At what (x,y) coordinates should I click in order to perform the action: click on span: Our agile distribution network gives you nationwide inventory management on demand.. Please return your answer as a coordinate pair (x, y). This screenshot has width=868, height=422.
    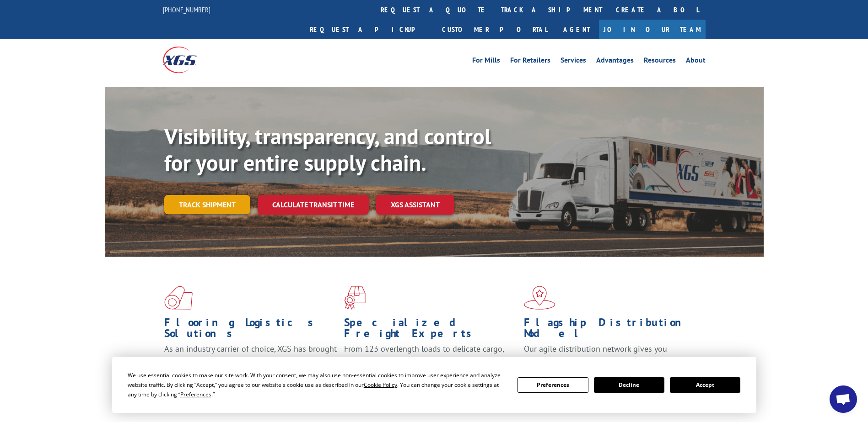
    Looking at the image, I should click on (608, 354).